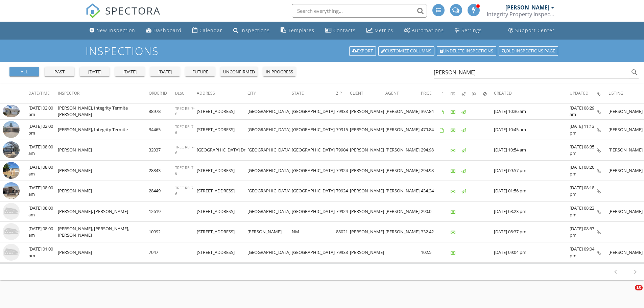 The image size is (644, 308). What do you see at coordinates (579, 93) in the screenshot?
I see `span: Updated` at bounding box center [579, 93].